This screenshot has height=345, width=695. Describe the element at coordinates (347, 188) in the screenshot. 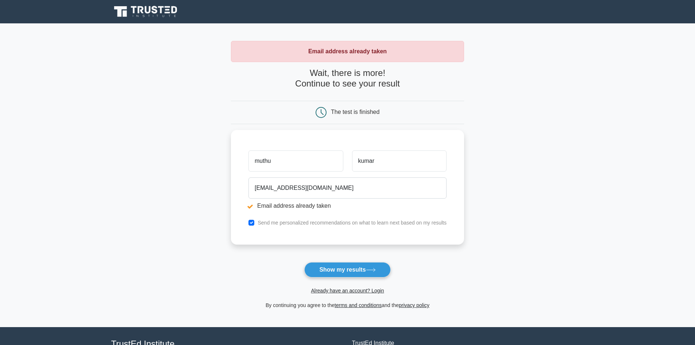

I see `input: Email` at that location.